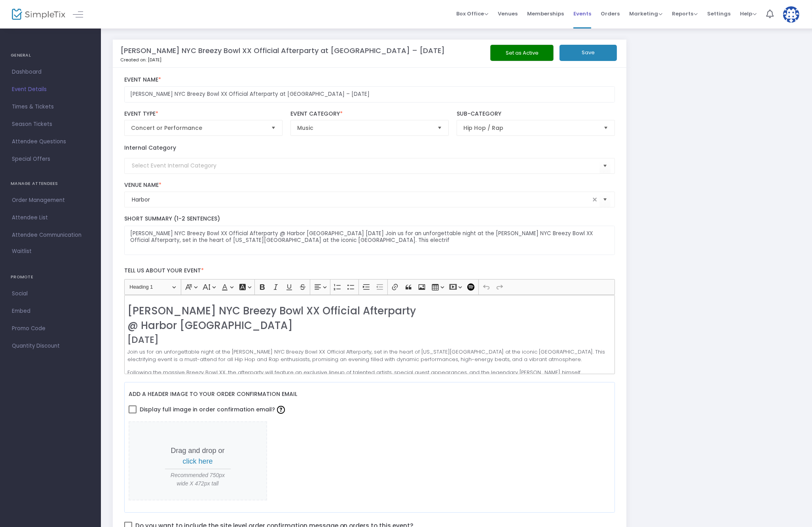 This screenshot has height=527, width=812. Describe the element at coordinates (50, 184) in the screenshot. I see `h4: MANAGE ATTENDEES` at that location.